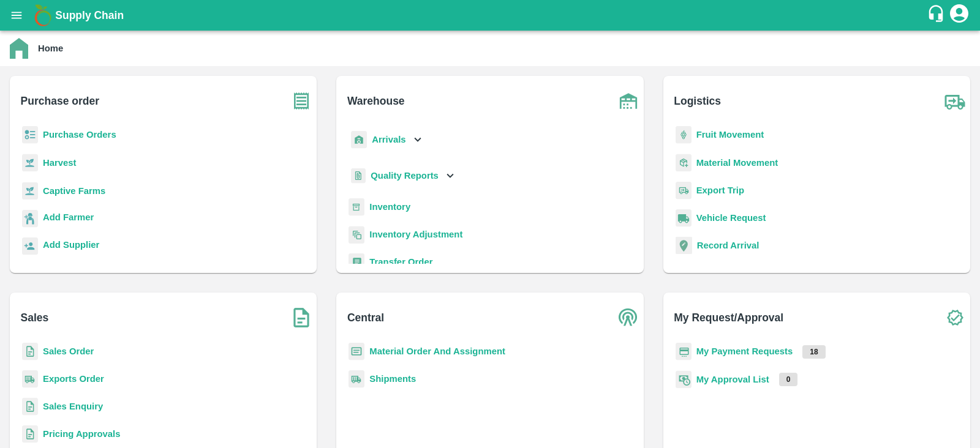  I want to click on img: delivery, so click(683, 190).